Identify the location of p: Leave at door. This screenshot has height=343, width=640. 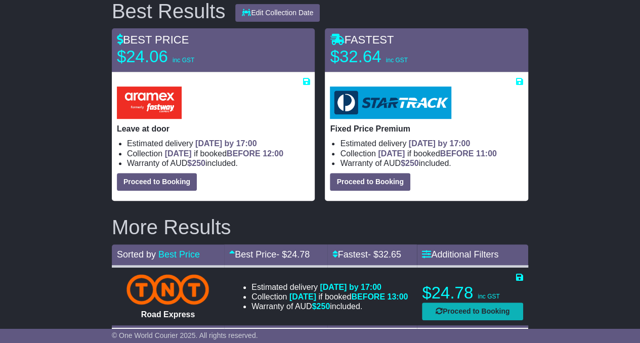
(213, 128).